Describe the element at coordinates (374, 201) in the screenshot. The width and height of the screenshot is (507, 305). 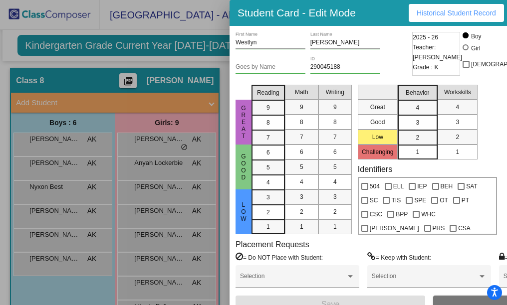
I see `span: SC` at that location.